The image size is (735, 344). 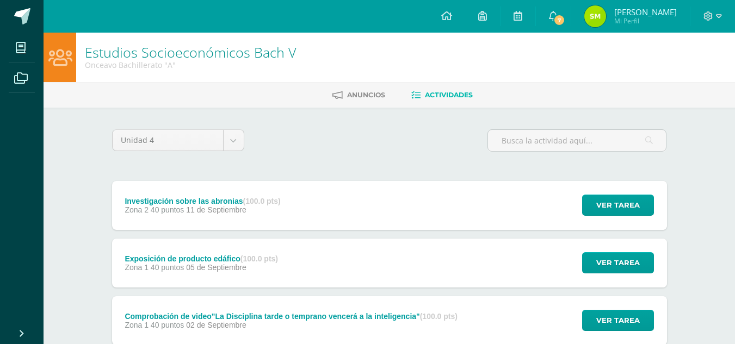 What do you see at coordinates (201, 259) in the screenshot?
I see `div: Exposición de producto edáfico` at bounding box center [201, 259].